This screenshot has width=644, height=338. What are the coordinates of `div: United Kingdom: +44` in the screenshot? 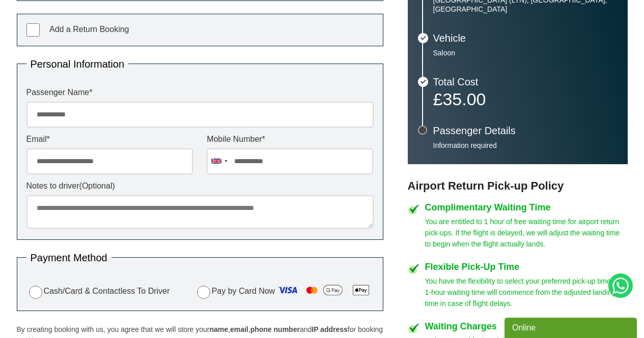 It's located at (219, 161).